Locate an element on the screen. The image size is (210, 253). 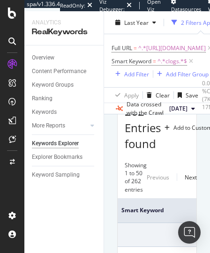
span: Datasources is located at coordinates (186, 9).